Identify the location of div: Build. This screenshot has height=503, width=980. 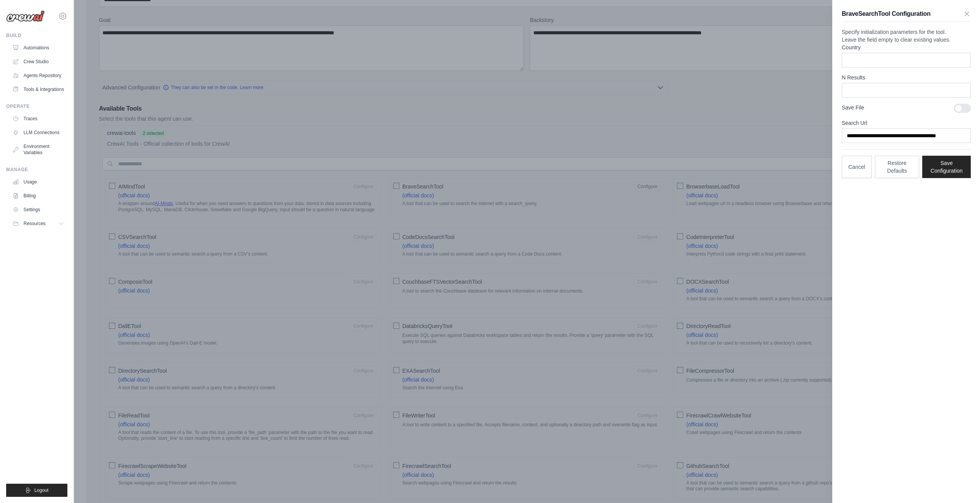
(37, 36).